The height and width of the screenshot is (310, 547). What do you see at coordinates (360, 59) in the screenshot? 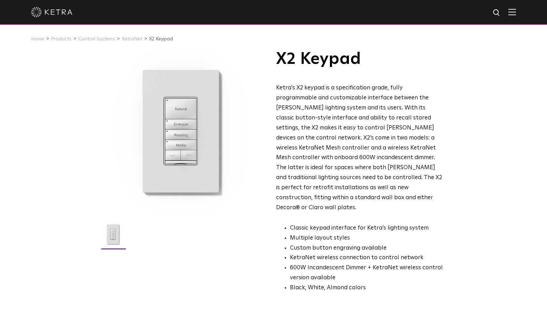
I see `h1: X2 Keypad` at bounding box center [360, 59].